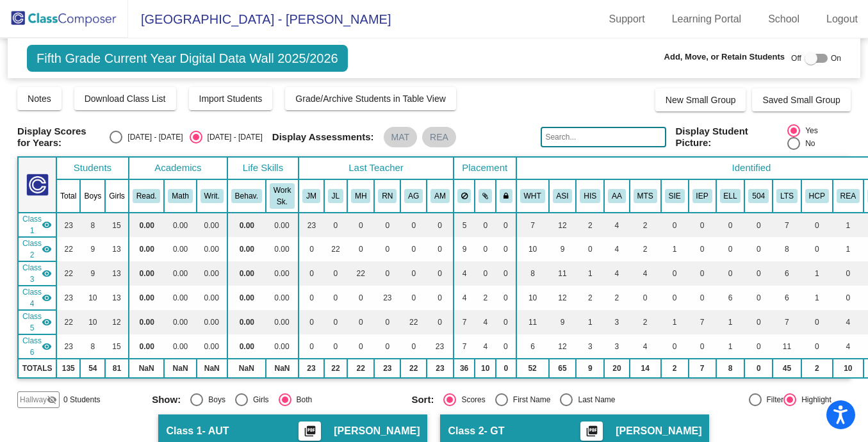 The image size is (868, 442). Describe the element at coordinates (562, 225) in the screenshot. I see `td: 12` at that location.